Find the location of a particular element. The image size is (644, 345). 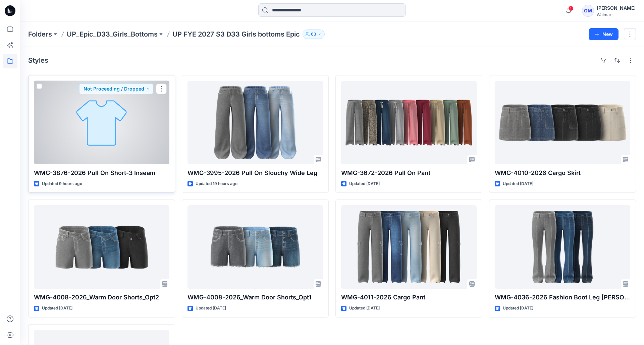

a: WMG-4036-2026 Fashion Boot Leg Jean is located at coordinates (563, 247).